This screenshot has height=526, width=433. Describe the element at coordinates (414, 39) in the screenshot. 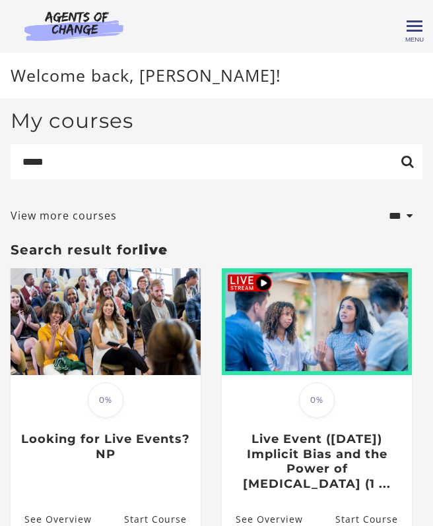

I see `span: Menu` at that location.